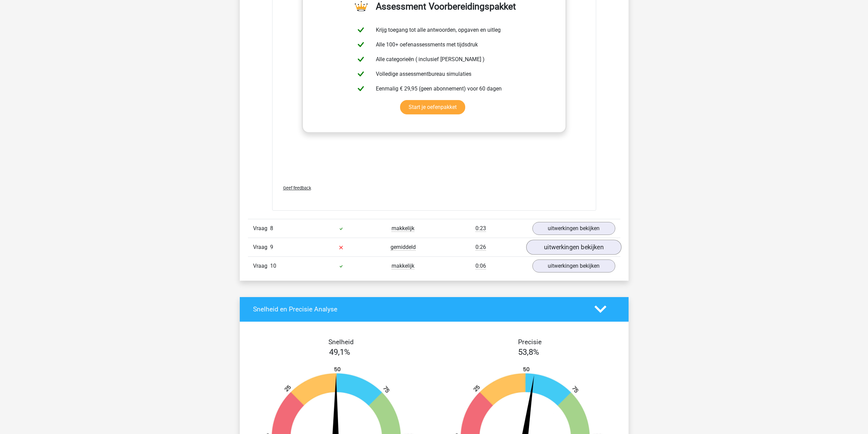  What do you see at coordinates (481, 266) in the screenshot?
I see `span: 0:06` at bounding box center [481, 266].